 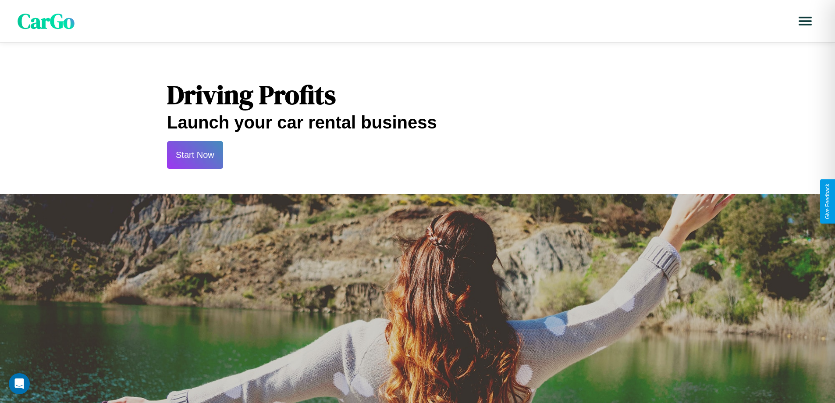 I want to click on h1: Driving Profits, so click(x=417, y=95).